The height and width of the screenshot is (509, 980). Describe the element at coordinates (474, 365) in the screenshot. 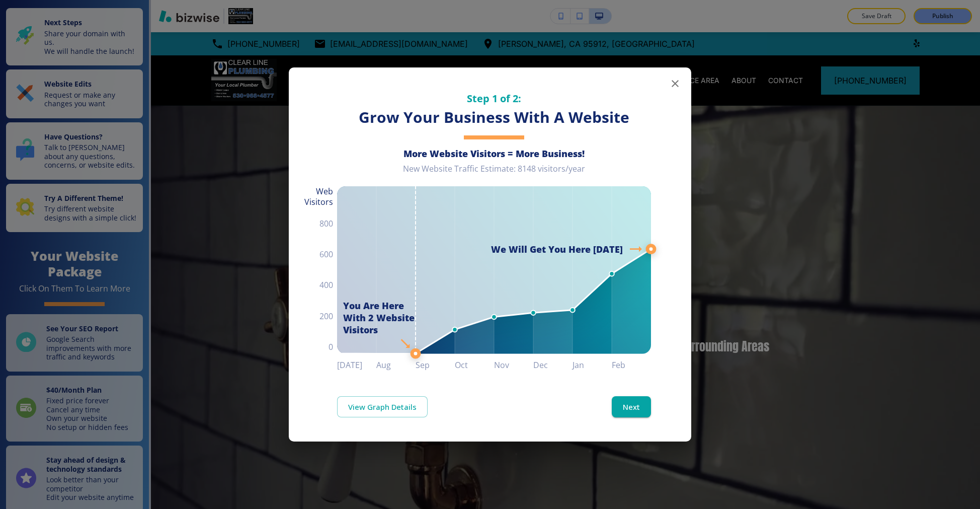

I see `h6: Oct` at that location.